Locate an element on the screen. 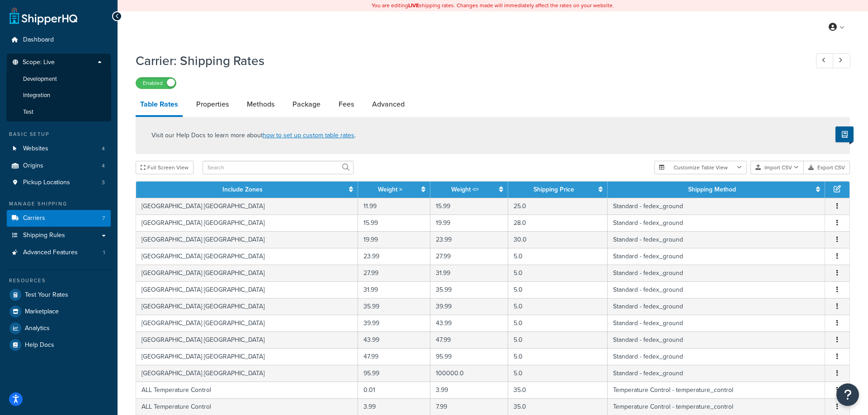 The width and height of the screenshot is (868, 415). a: Advanced is located at coordinates (388, 104).